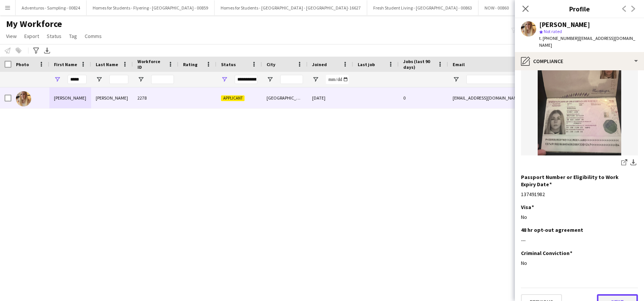 This screenshot has height=301, width=644. Describe the element at coordinates (22, 64) in the screenshot. I see `span: Photo` at that location.